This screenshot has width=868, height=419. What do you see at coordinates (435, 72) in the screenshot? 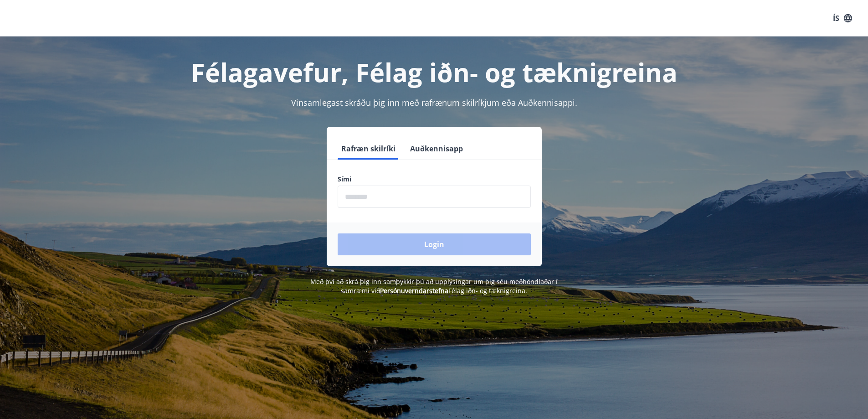
I see `h1: Félagavefur, Félag iðn- og tæknigreina` at bounding box center [435, 72].